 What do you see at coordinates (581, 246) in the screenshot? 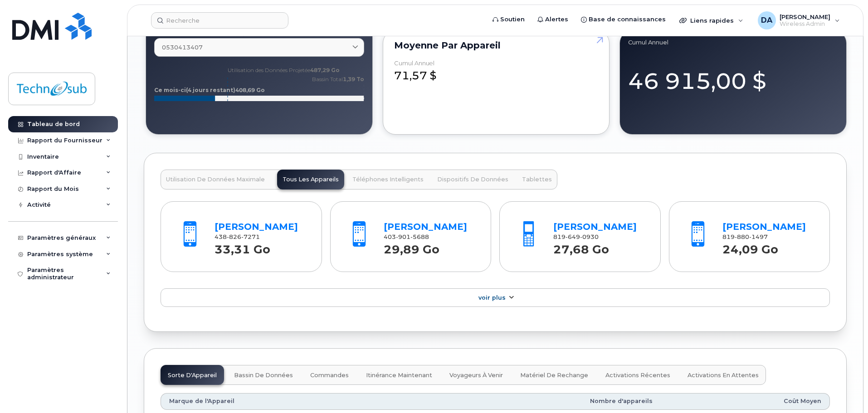
I see `strong: 27,68 Go` at bounding box center [581, 246].